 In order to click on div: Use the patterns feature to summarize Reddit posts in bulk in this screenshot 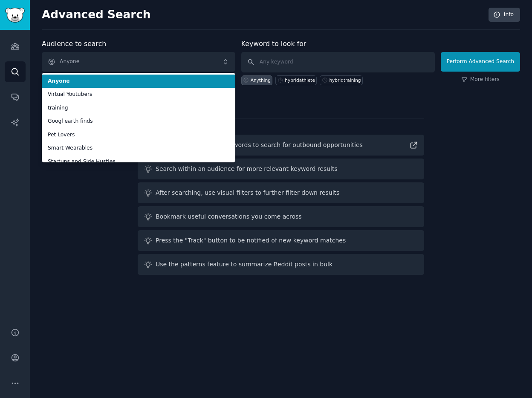, I will do `click(244, 264)`.